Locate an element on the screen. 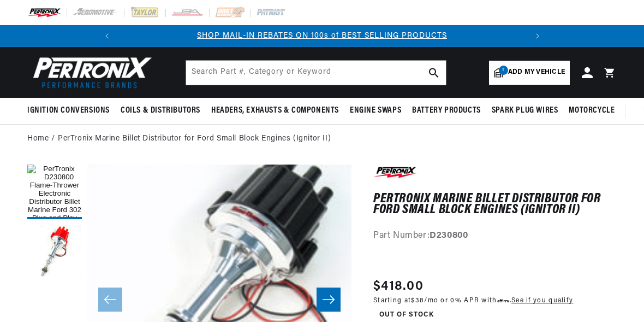 This screenshot has height=322, width=644. summary: Headers, Exhausts & Components is located at coordinates (275, 111).